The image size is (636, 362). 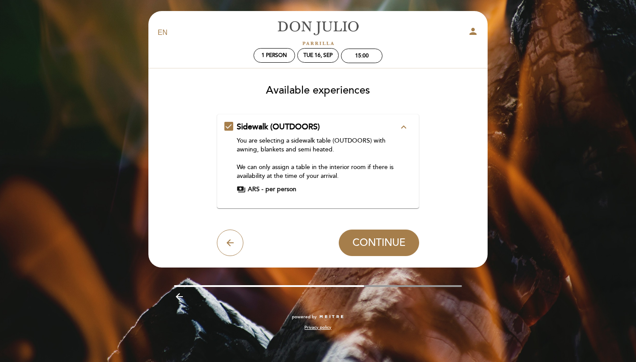 I want to click on i: expand_less, so click(x=404, y=127).